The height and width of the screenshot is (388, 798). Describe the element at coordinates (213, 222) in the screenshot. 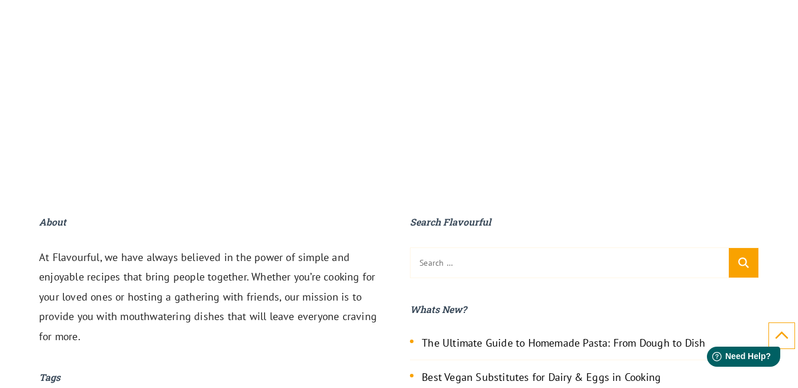

I see `h2: About` at that location.